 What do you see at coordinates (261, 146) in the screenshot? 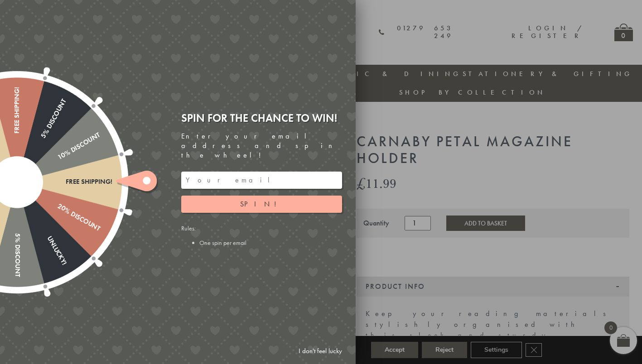
I see `div: Enter your email address and spin the wheel!` at bounding box center [261, 146].